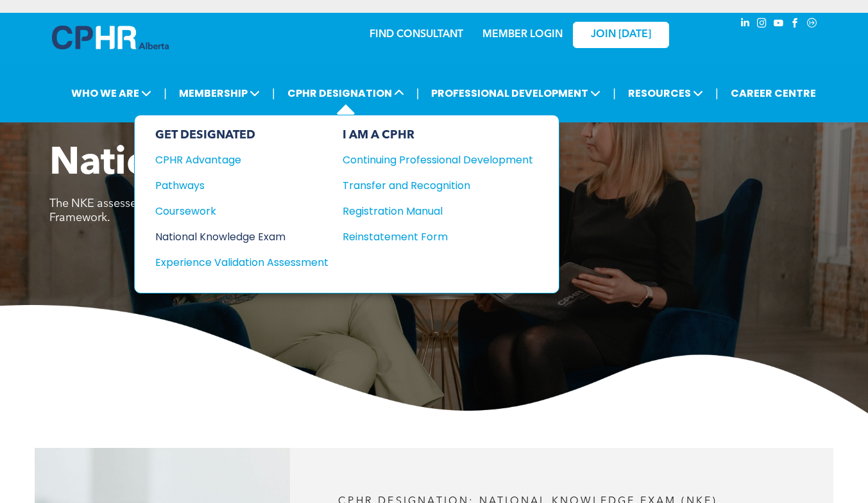 Image resolution: width=868 pixels, height=503 pixels. Describe the element at coordinates (773, 93) in the screenshot. I see `a: CAREER CENTRE` at that location.